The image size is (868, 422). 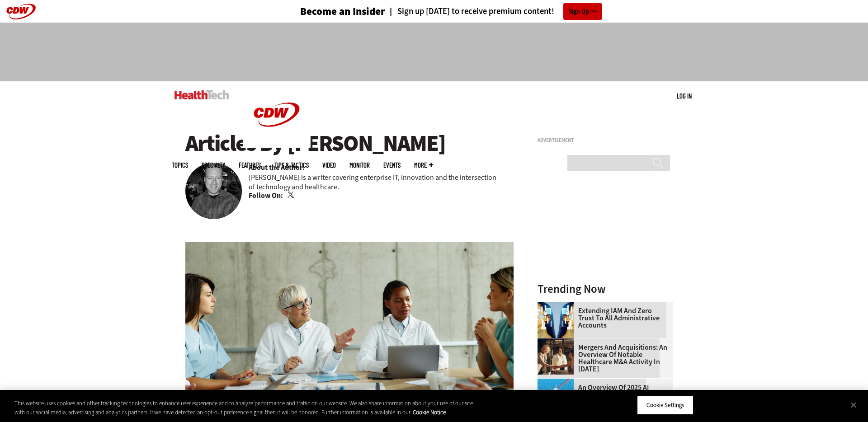 What do you see at coordinates (213, 165) in the screenshot?
I see `span: Specialty` at bounding box center [213, 165].